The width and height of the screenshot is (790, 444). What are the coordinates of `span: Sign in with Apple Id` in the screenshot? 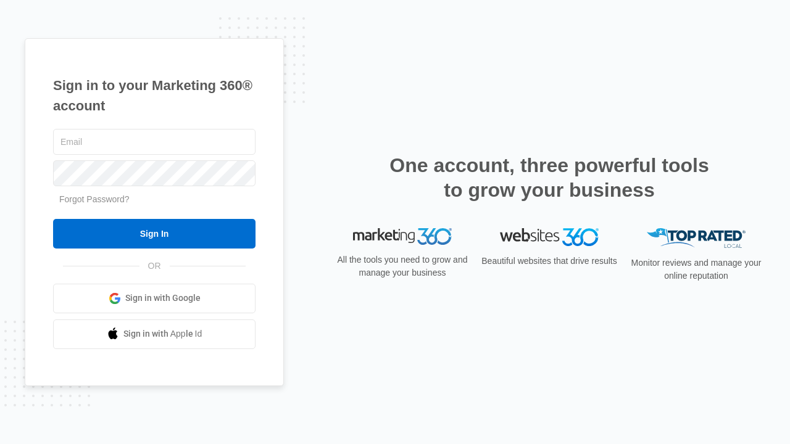 It's located at (163, 334).